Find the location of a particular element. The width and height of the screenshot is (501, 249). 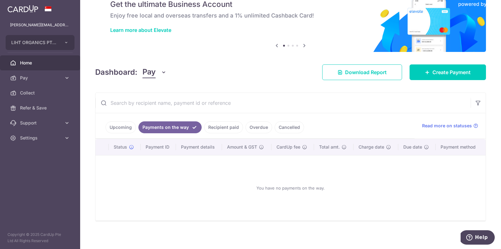

span: Total amt. is located at coordinates (329, 147).